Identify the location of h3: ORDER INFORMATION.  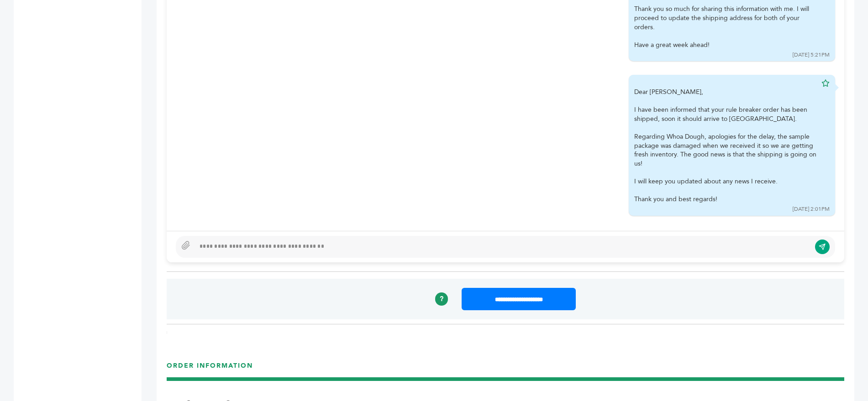
(506, 369).